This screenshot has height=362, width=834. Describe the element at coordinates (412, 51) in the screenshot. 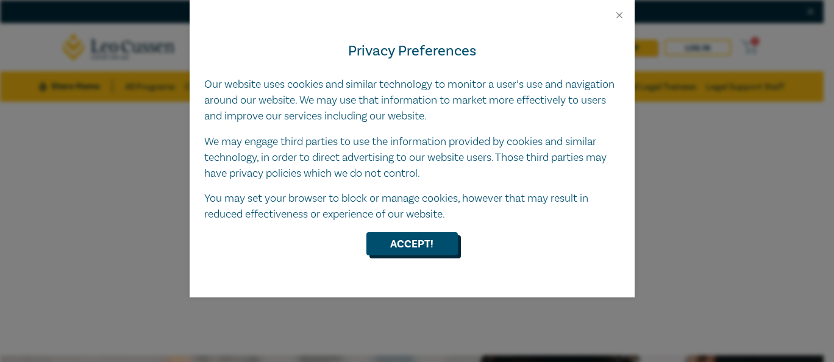

I see `h4: Privacy Preferences` at that location.